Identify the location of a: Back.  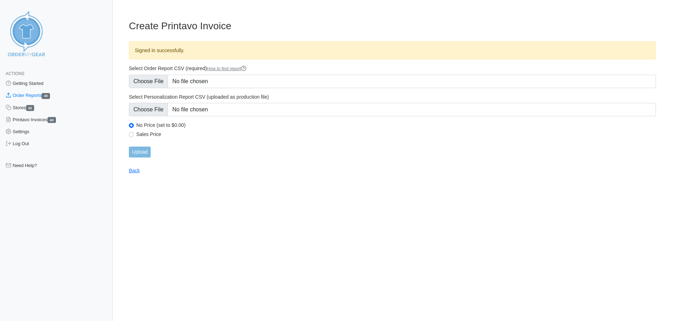
(134, 170).